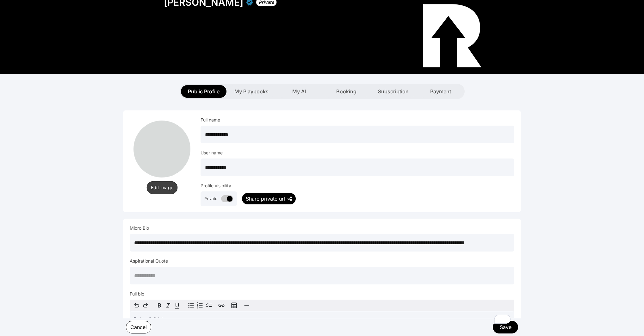  What do you see at coordinates (252, 91) in the screenshot?
I see `span: My Playbooks` at bounding box center [252, 91].